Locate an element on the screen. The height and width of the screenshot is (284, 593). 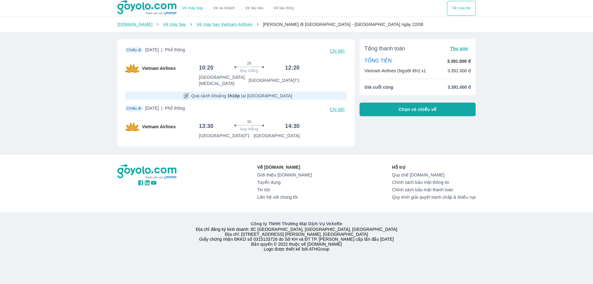
img: transit-icon is located at coordinates (186, 96).